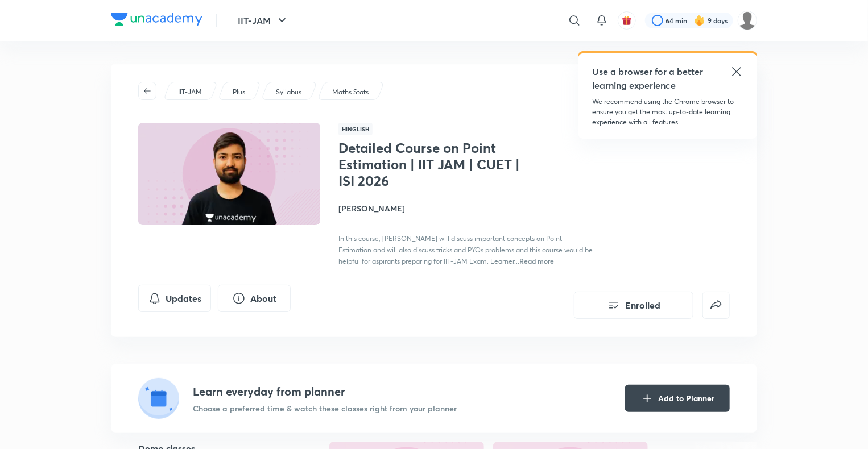 The width and height of the screenshot is (868, 449). Describe the element at coordinates (325, 392) in the screenshot. I see `h4: Learn everyday from planner` at that location.